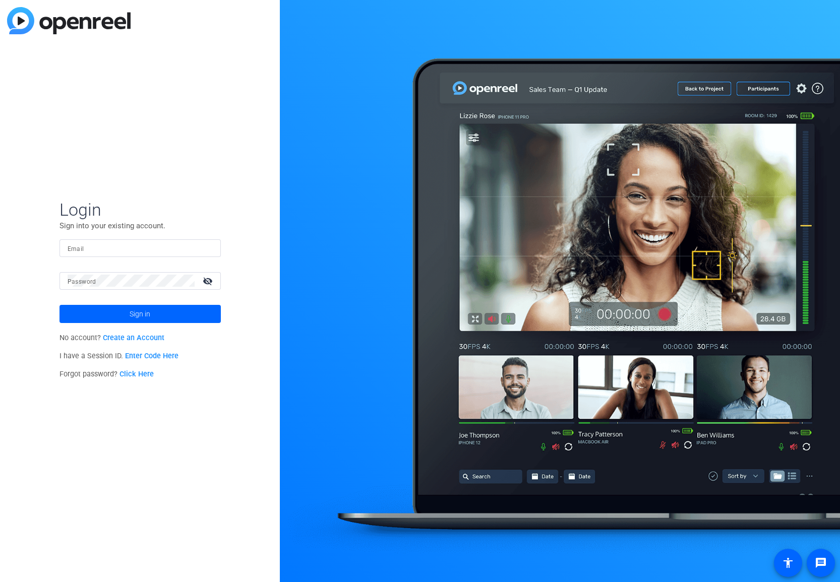  What do you see at coordinates (112, 338) in the screenshot?
I see `span: No account?` at bounding box center [112, 338].